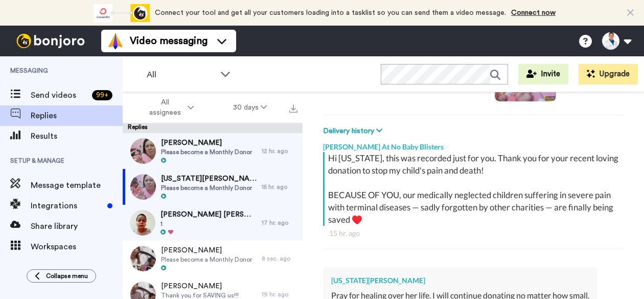 The width and height of the screenshot is (644, 299). I want to click on img: bj-logo-header-white.svg, so click(50, 41).